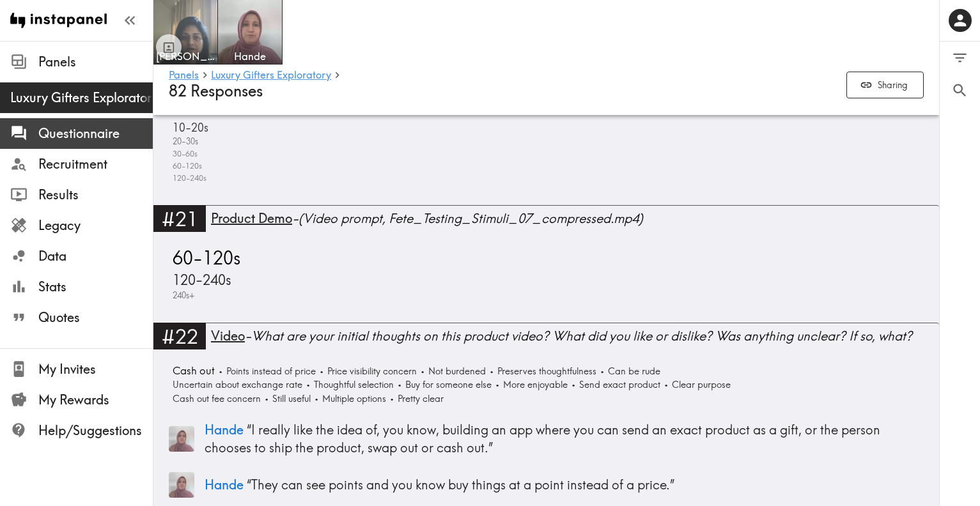 The width and height of the screenshot is (980, 506). Describe the element at coordinates (169, 47) in the screenshot. I see `button: Toggle between responses and questions` at that location.